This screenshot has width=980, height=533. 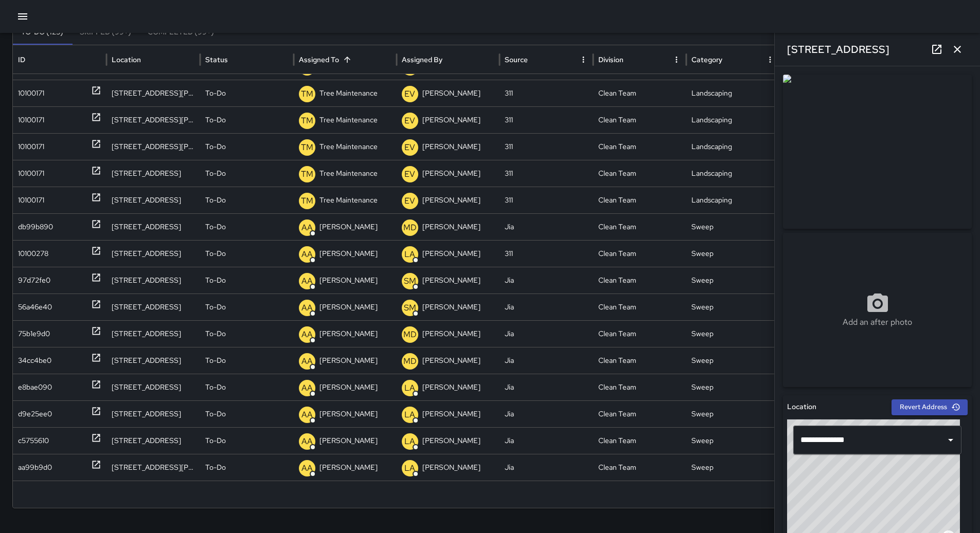 I want to click on div: db99b890, so click(x=36, y=227).